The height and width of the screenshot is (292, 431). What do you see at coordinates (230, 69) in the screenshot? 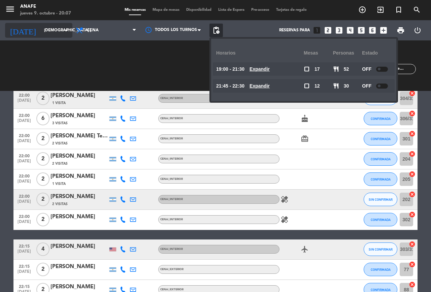
I see `span: 19:00 - 21:30` at bounding box center [230, 69].